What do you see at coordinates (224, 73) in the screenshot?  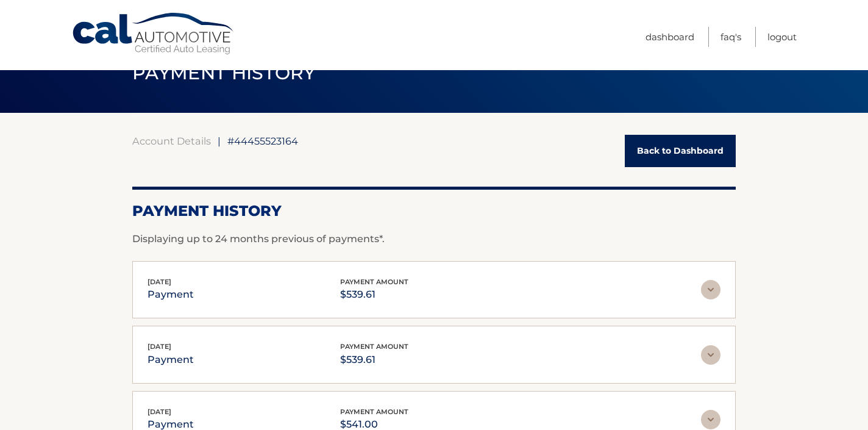 I see `span: PAYMENT HISTORY` at bounding box center [224, 73].